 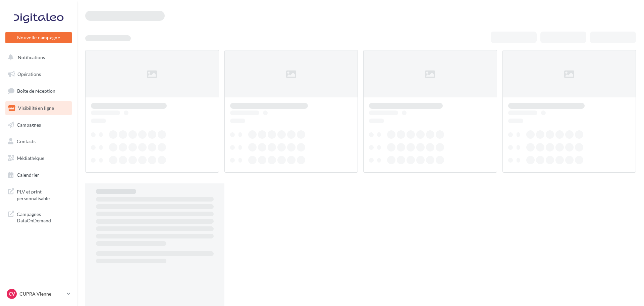 I want to click on span: Notifications, so click(x=31, y=57).